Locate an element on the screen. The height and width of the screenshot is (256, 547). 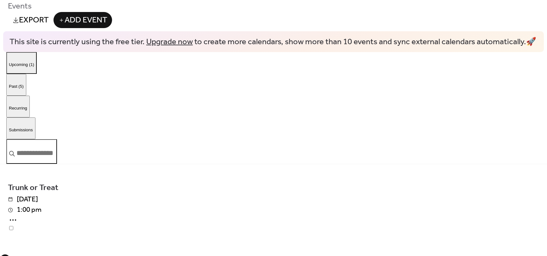
span: 1:00 pm is located at coordinates (273, 211).